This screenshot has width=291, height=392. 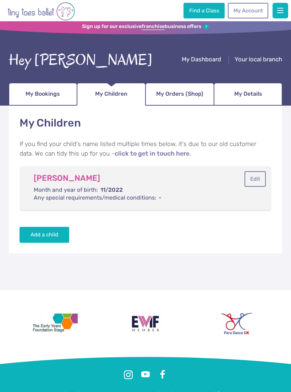 What do you see at coordinates (258, 60) in the screenshot?
I see `a: Your local branch` at bounding box center [258, 60].